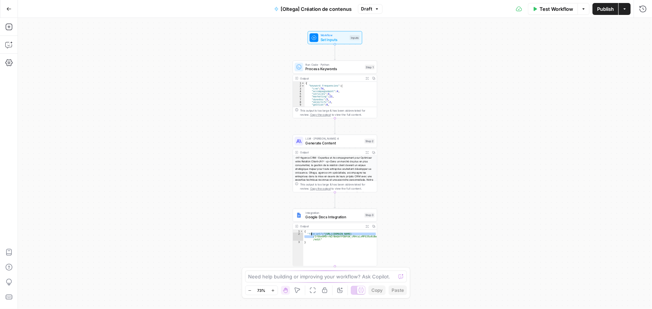 The width and height of the screenshot is (652, 309). Describe the element at coordinates (334, 35) in the screenshot. I see `span: Workflow` at that location.